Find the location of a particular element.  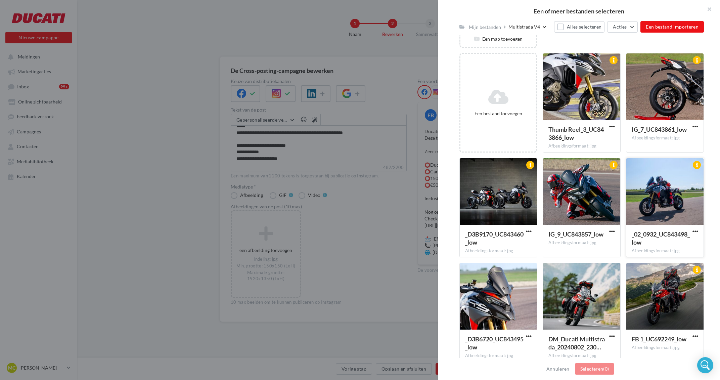

span: Thumb Reel_3_UC843866_low is located at coordinates (576, 133).